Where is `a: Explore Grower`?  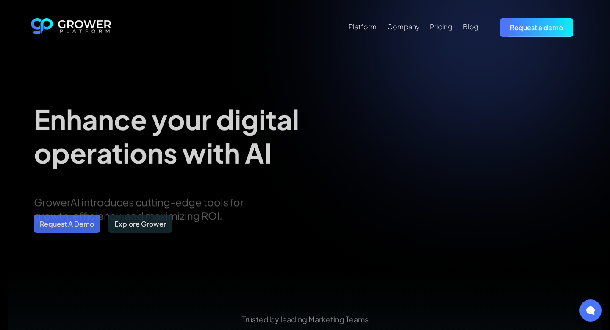 a: Explore Grower is located at coordinates (140, 223).